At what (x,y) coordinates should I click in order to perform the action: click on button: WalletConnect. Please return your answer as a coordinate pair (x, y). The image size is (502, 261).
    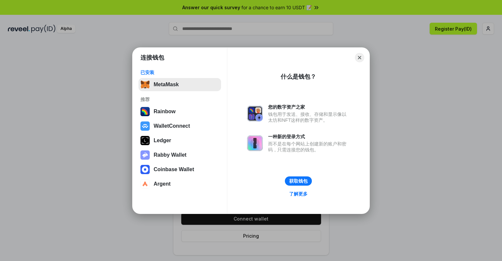
    Looking at the image, I should click on (180, 126).